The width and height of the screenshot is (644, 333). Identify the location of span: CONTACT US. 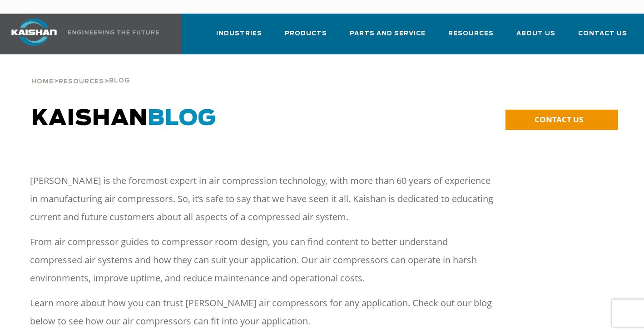
(558, 119).